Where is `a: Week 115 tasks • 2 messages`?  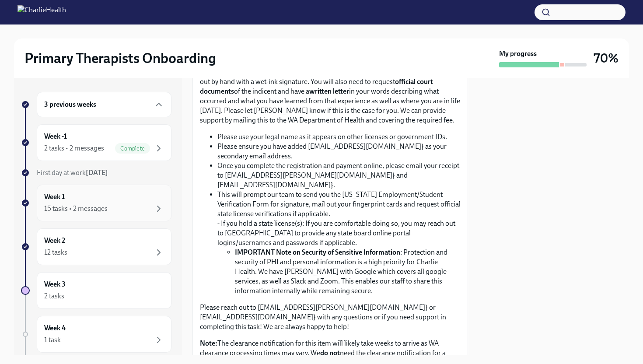
a: Week 115 tasks • 2 messages is located at coordinates (96, 203).